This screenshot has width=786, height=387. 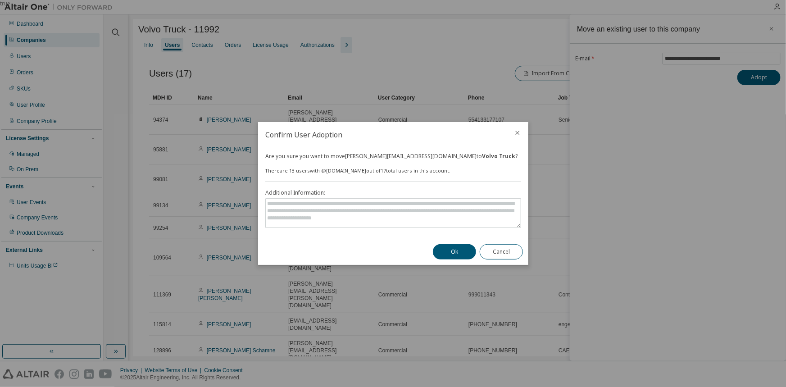 I want to click on button: Cancel, so click(x=501, y=252).